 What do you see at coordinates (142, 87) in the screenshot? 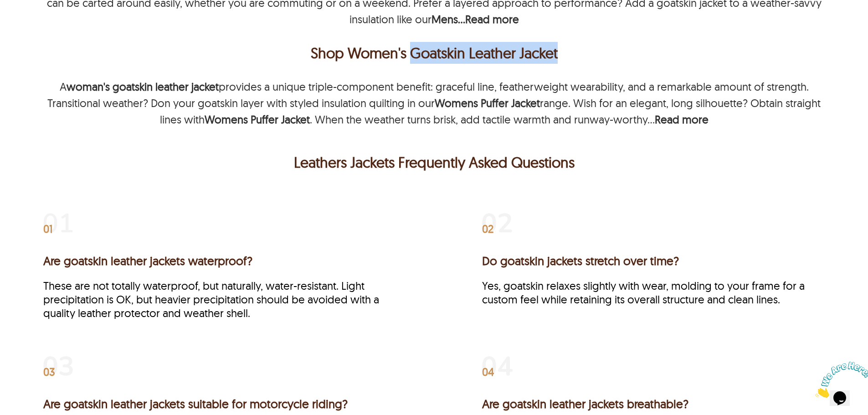
I see `strong: woman's goatskin leather jacket` at bounding box center [142, 87].